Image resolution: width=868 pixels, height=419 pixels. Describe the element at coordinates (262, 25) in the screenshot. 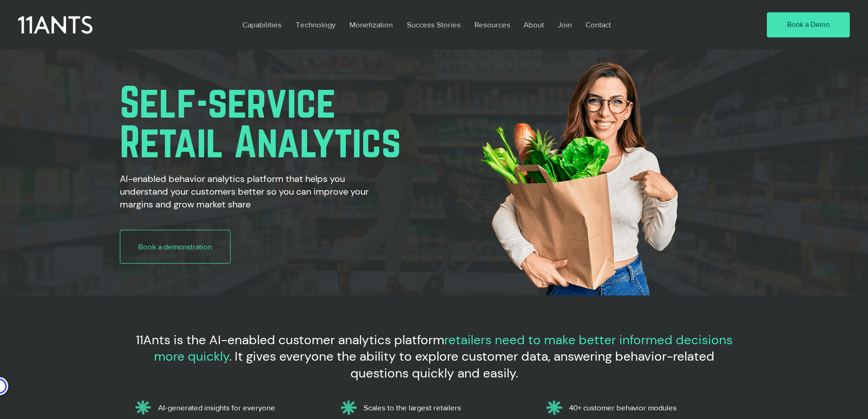

I see `a: Capabilities` at that location.